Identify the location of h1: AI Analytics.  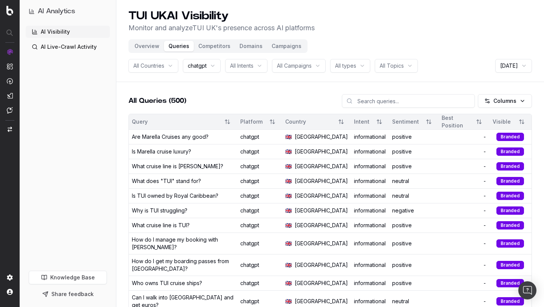
(56, 11).